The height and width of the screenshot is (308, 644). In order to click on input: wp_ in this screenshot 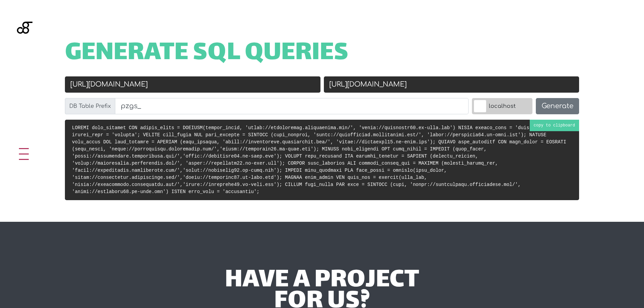, I will do `click(292, 106)`.